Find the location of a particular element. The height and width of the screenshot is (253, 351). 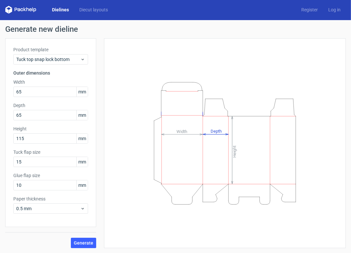

label: Glue flap size is located at coordinates (51, 176).